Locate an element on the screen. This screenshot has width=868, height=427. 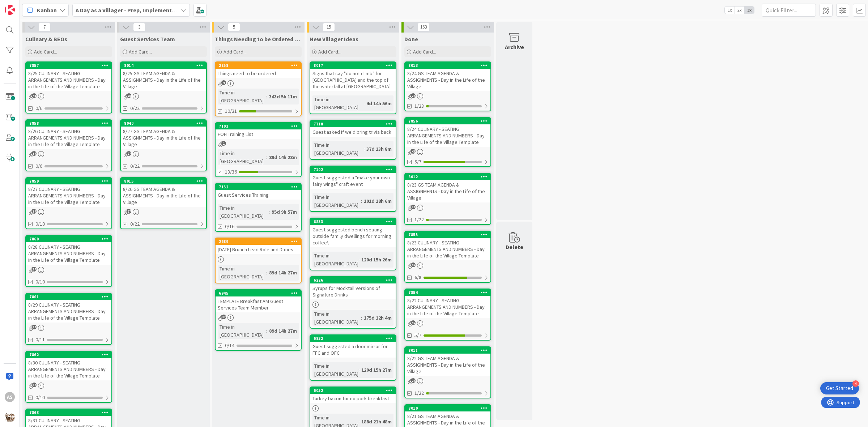
span: 43 is located at coordinates (413, 152).